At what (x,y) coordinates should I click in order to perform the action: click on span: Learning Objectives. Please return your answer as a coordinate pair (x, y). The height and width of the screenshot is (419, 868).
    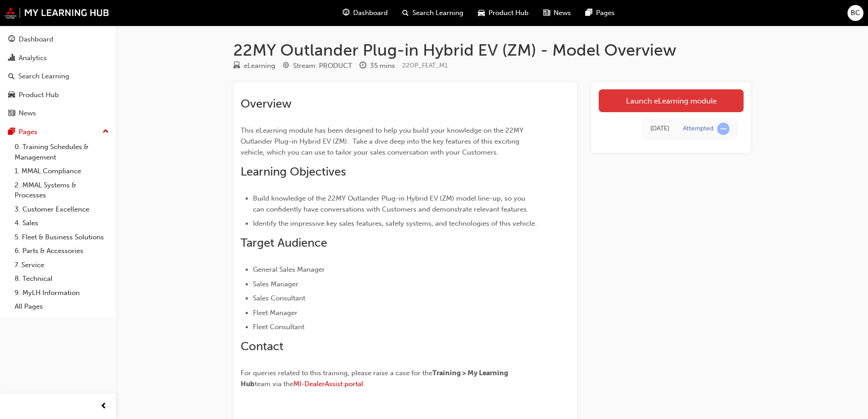
    Looking at the image, I should click on (293, 171).